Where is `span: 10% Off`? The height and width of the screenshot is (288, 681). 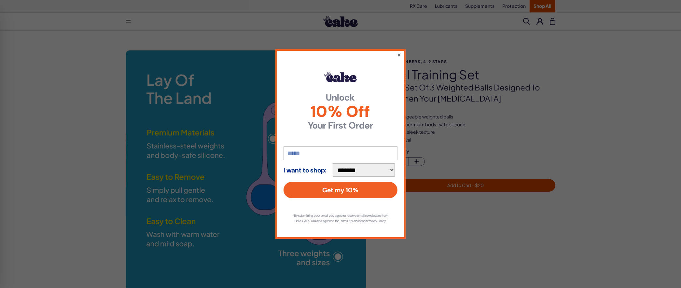
span: 10% Off is located at coordinates (341, 112).